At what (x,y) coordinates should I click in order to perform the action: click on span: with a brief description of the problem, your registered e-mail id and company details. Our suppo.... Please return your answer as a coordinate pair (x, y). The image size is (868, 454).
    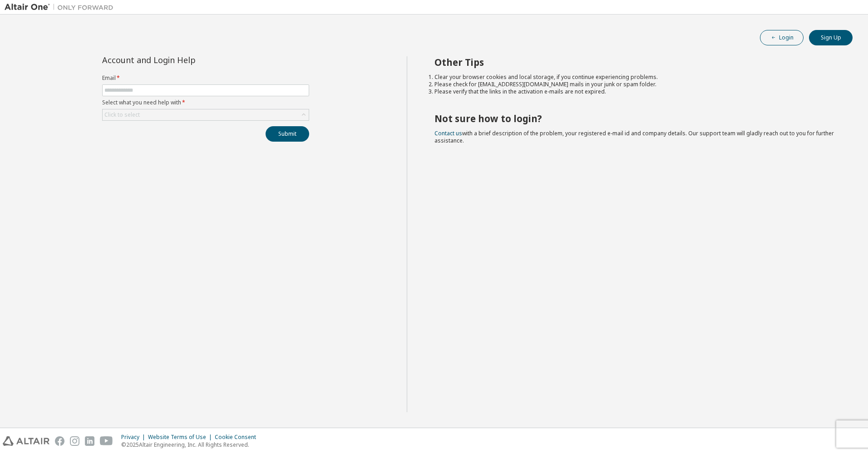
    Looking at the image, I should click on (635, 136).